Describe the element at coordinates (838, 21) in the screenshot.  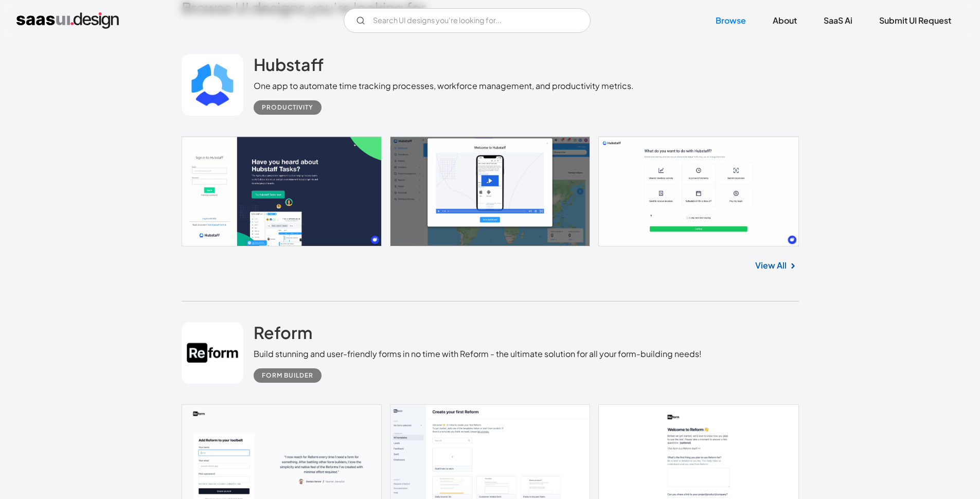
I see `a: SaaS Ai` at that location.